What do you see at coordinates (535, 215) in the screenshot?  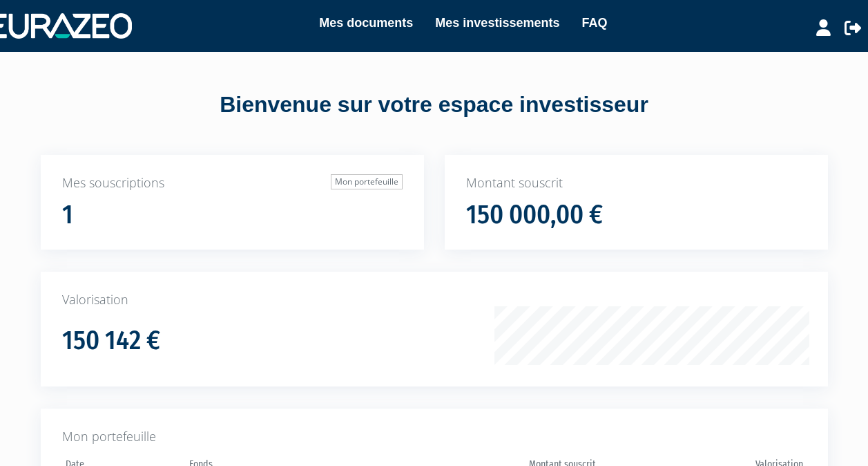 I see `h1: 150 000,00 €` at bounding box center [535, 215].